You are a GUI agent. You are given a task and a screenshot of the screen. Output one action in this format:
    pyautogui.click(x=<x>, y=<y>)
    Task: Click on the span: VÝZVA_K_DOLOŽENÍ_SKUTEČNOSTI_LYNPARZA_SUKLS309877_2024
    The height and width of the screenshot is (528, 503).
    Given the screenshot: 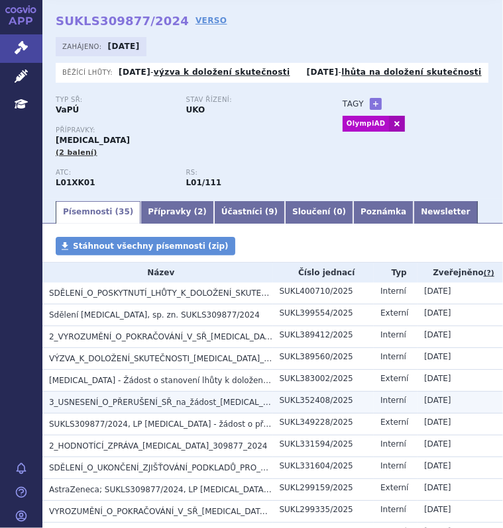 What is the action you would take?
    pyautogui.click(x=196, y=359)
    